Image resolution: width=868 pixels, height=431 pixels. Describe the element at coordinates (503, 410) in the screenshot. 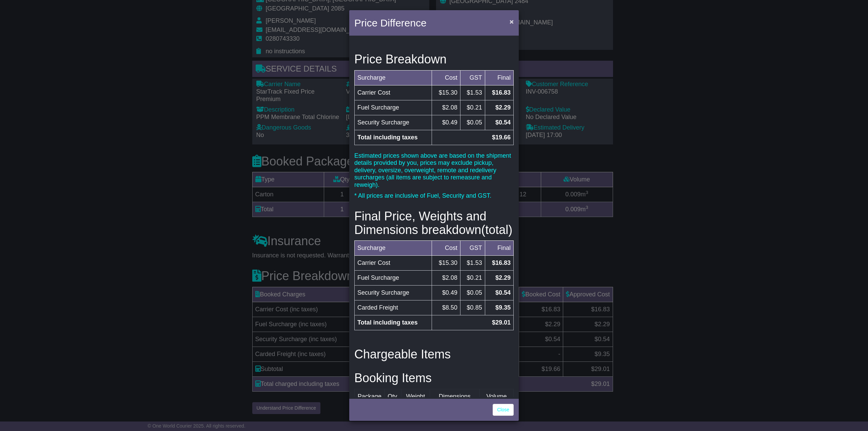

I see `a: Close` at that location.